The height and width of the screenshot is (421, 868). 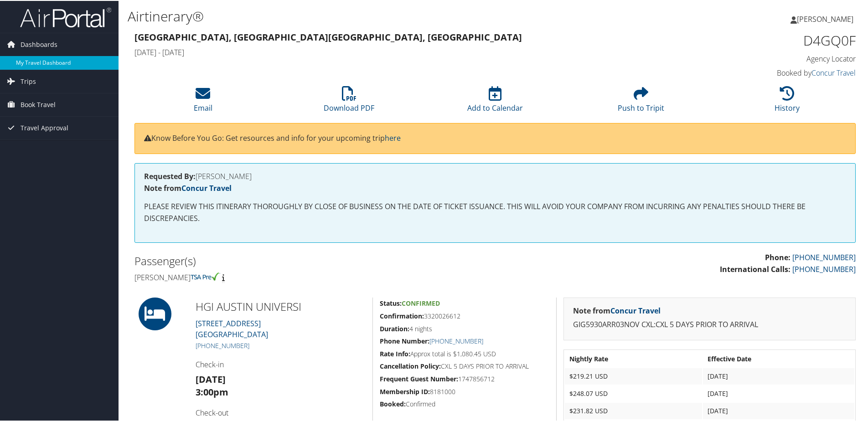 What do you see at coordinates (464, 354) in the screenshot?
I see `h5: Approx total is $1,080.45 USD` at bounding box center [464, 354].